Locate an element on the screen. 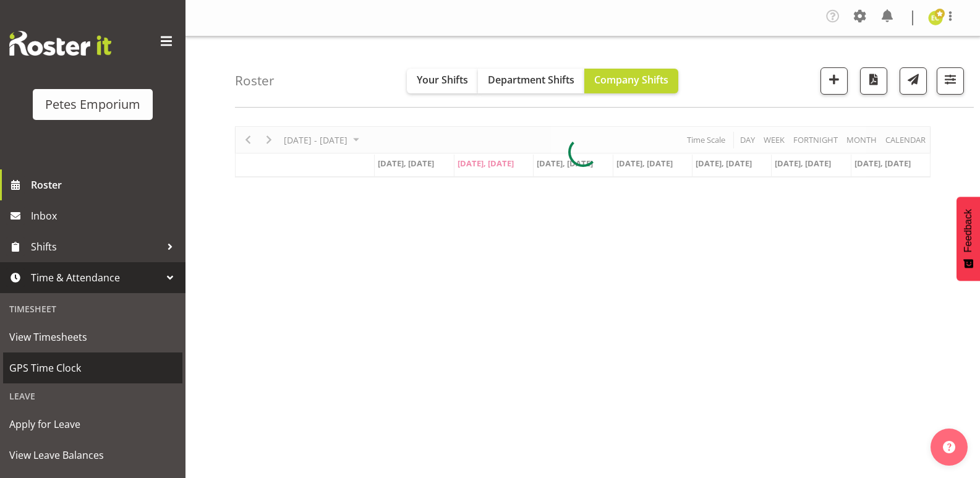  img: Rosterit website logo is located at coordinates (60, 43).